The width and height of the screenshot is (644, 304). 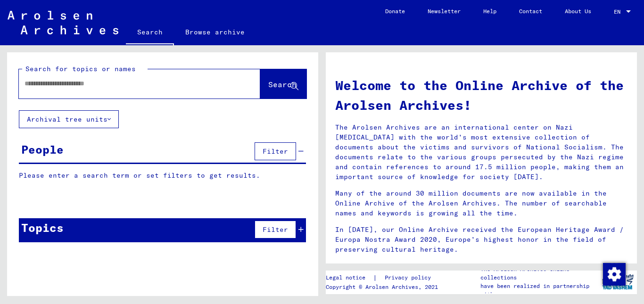 What do you see at coordinates (282, 84) in the screenshot?
I see `span: Search` at bounding box center [282, 84].